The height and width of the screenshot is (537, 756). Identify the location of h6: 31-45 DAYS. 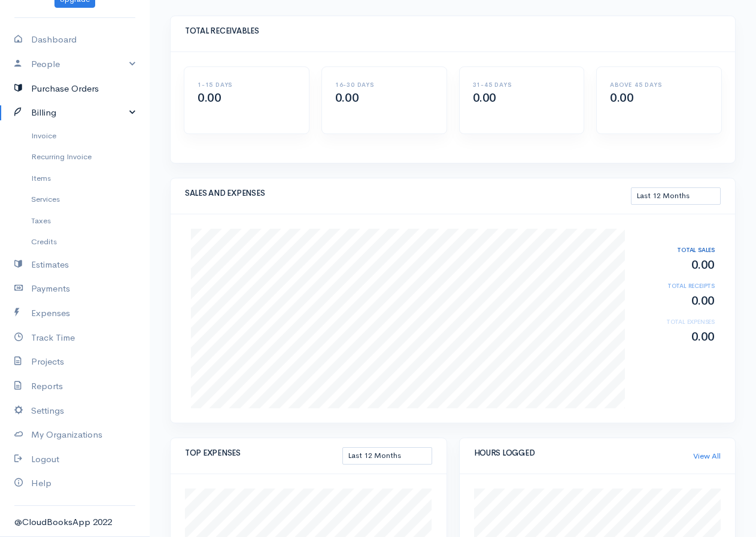
(522, 84).